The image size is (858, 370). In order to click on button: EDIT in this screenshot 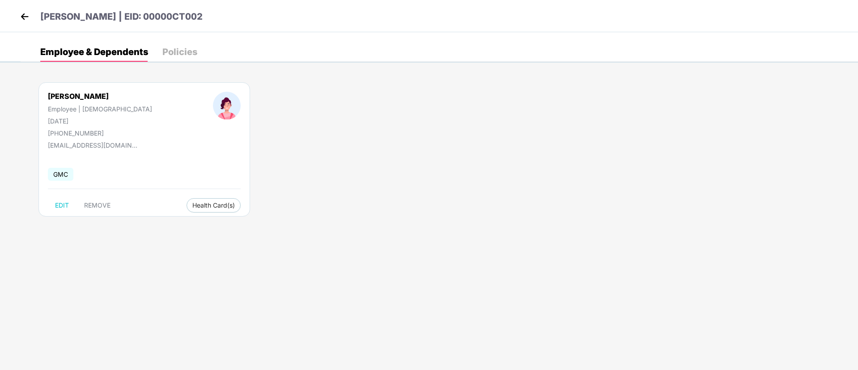, I will do `click(62, 205)`.